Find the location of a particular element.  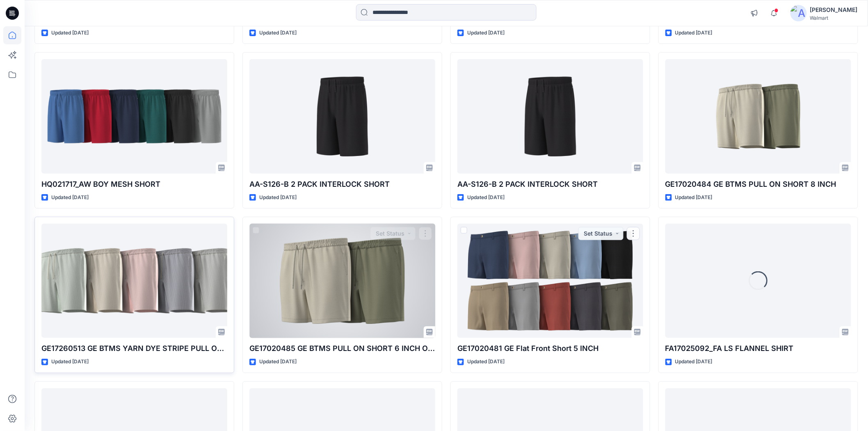

p: HQ021717_AW BOY MESH SHORT is located at coordinates (134, 184).